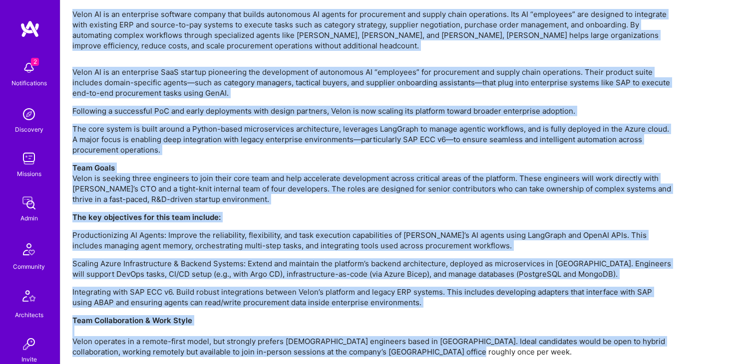 The image size is (747, 364). What do you see at coordinates (29, 218) in the screenshot?
I see `div: Admin` at bounding box center [29, 218].